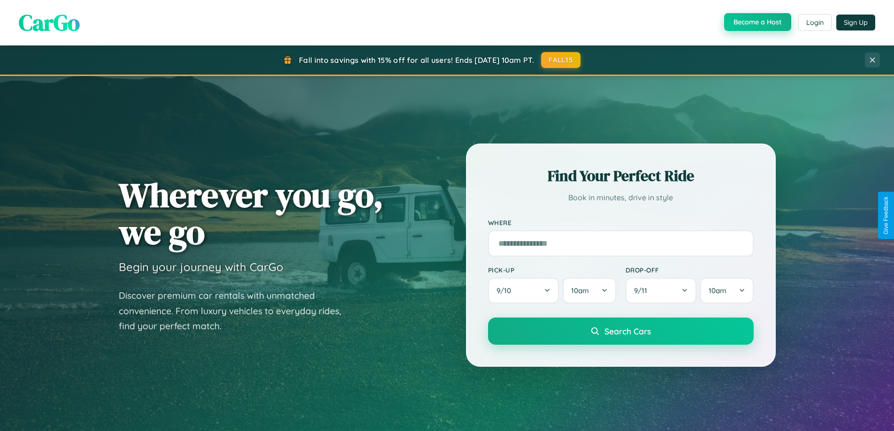 The width and height of the screenshot is (894, 431). I want to click on button: Become a Host, so click(757, 22).